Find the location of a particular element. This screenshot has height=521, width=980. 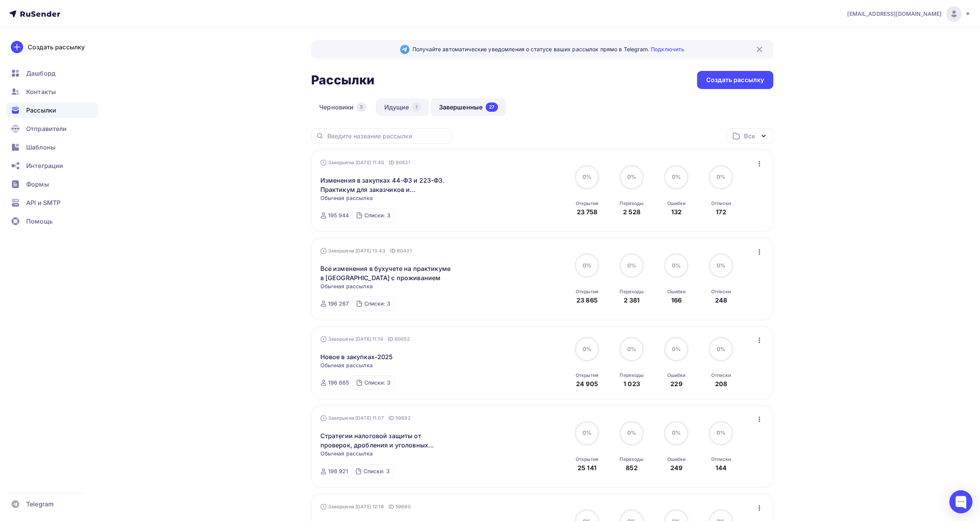

a: Шаблоны is located at coordinates (52, 147).